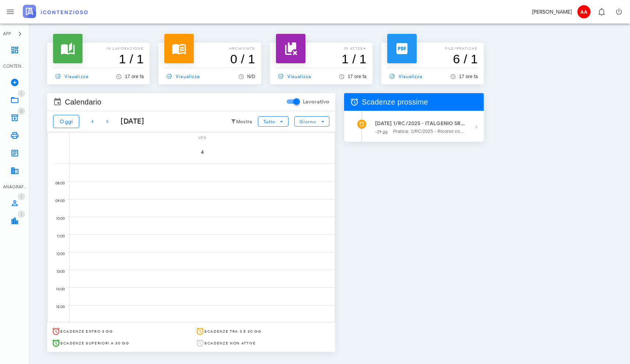 The image size is (630, 364). Describe the element at coordinates (57, 219) in the screenshot. I see `div: 10:00` at that location.